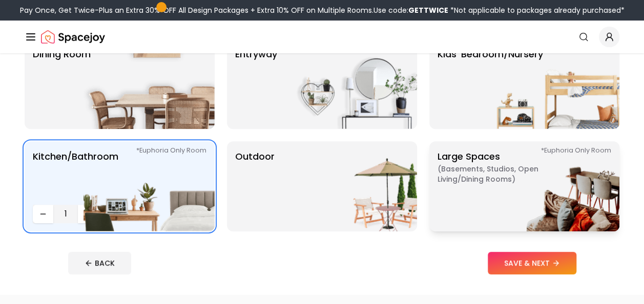  I want to click on span: Use code:, so click(411, 10).